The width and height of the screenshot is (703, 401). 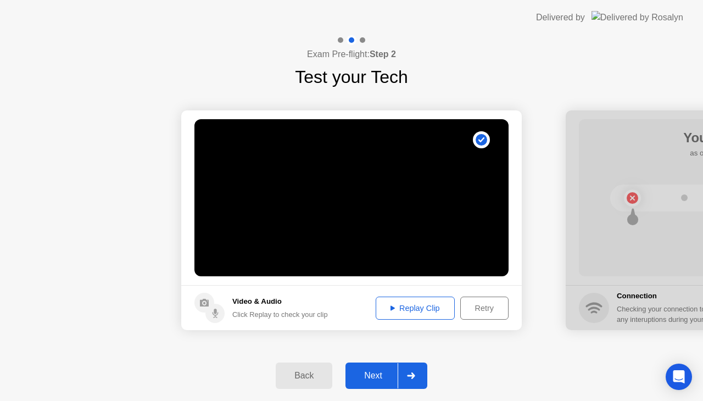 What do you see at coordinates (280, 314) in the screenshot?
I see `div: Click Replay to check your clip` at bounding box center [280, 314].